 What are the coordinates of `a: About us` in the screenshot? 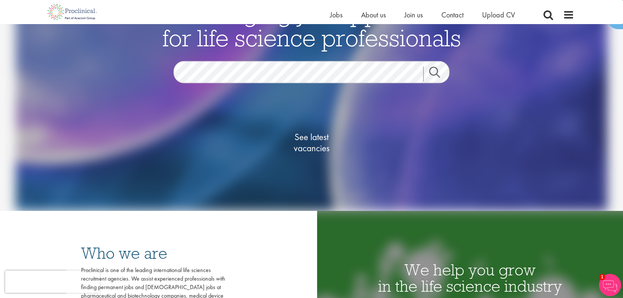 It's located at (373, 15).